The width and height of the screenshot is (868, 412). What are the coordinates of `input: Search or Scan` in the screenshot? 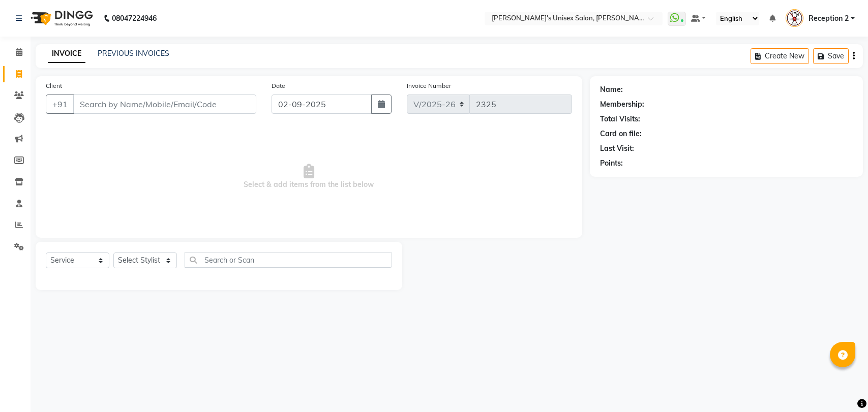 It's located at (288, 260).